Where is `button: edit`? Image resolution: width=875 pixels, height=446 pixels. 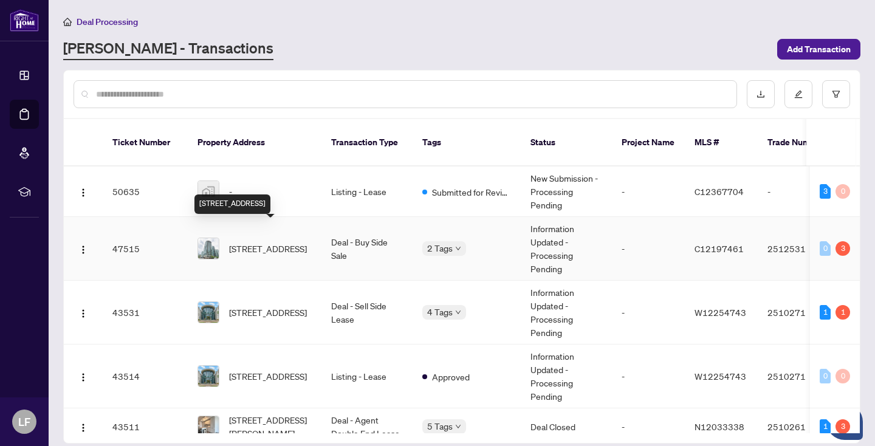 button: edit is located at coordinates (799, 94).